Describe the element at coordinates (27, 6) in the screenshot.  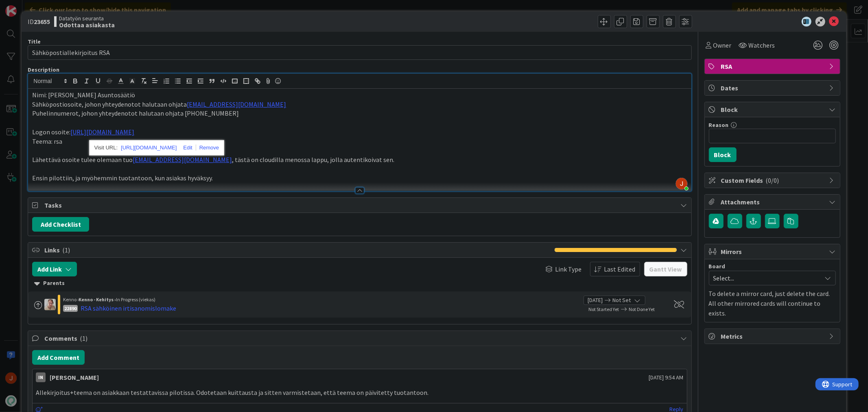
I see `span: Support` at that location.